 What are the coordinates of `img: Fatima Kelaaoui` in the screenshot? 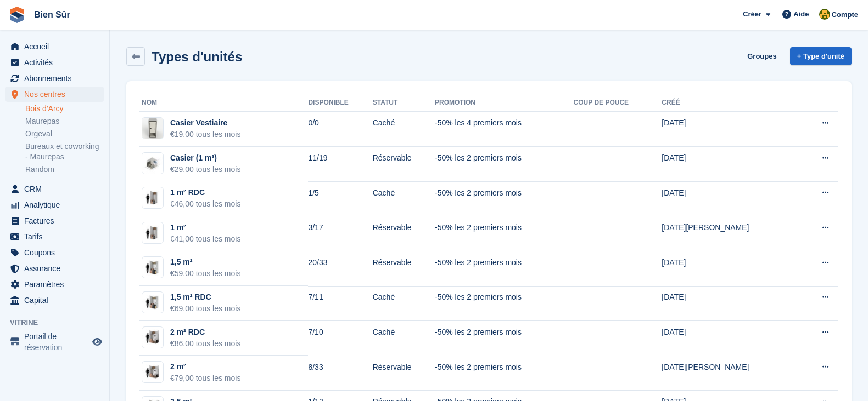 It's located at (824, 14).